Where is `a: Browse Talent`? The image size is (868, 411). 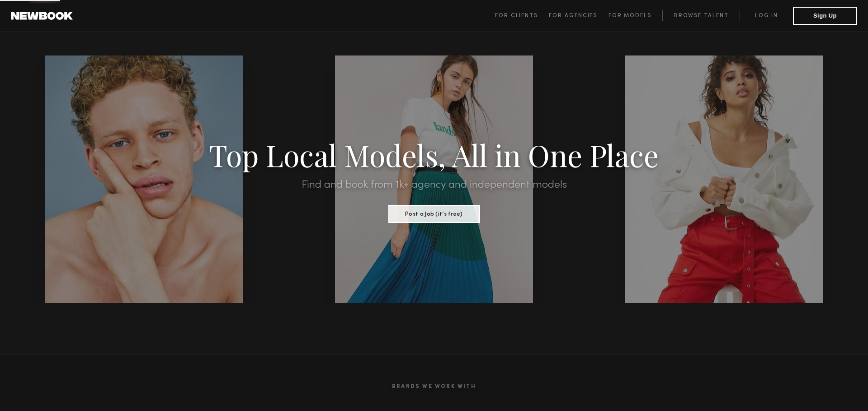 a: Browse Talent is located at coordinates (700, 16).